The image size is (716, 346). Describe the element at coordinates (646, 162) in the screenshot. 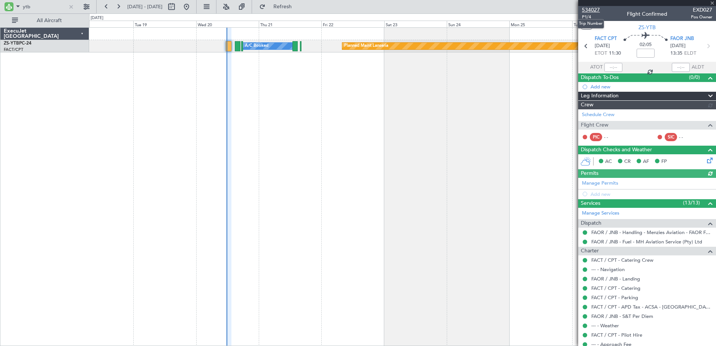

I see `span: AF` at that location.